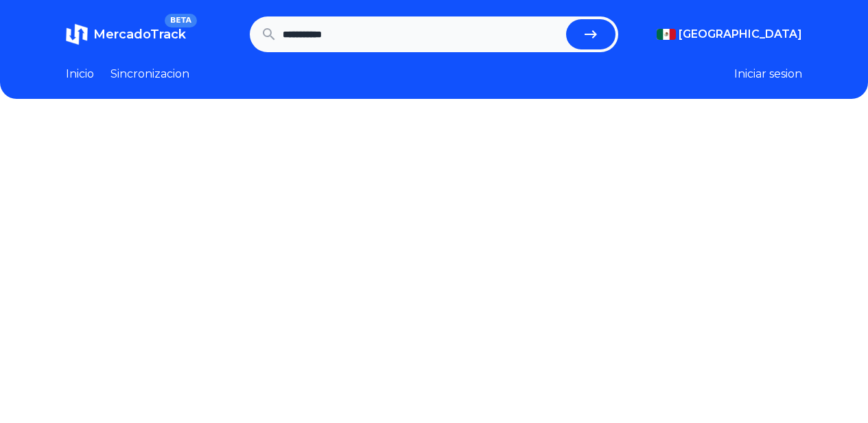 The height and width of the screenshot is (423, 868). What do you see at coordinates (181, 20) in the screenshot?
I see `span: BETA` at bounding box center [181, 20].